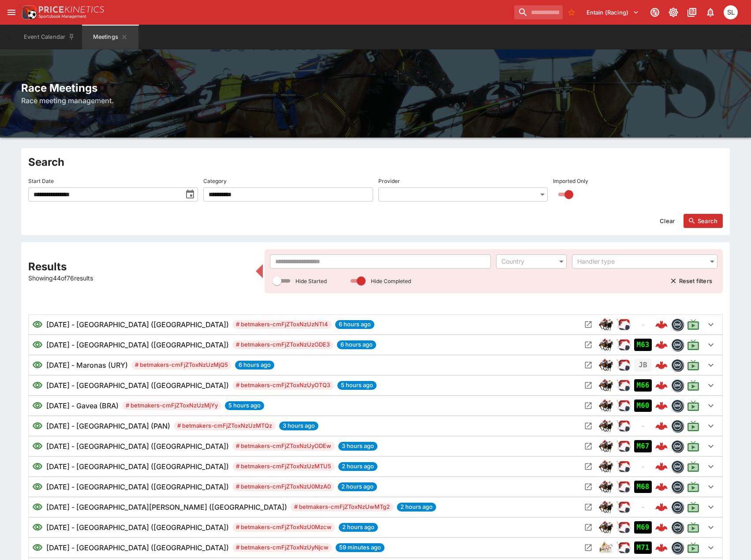 The image size is (751, 560). Describe the element at coordinates (49, 37) in the screenshot. I see `button: Event Calendar` at that location.